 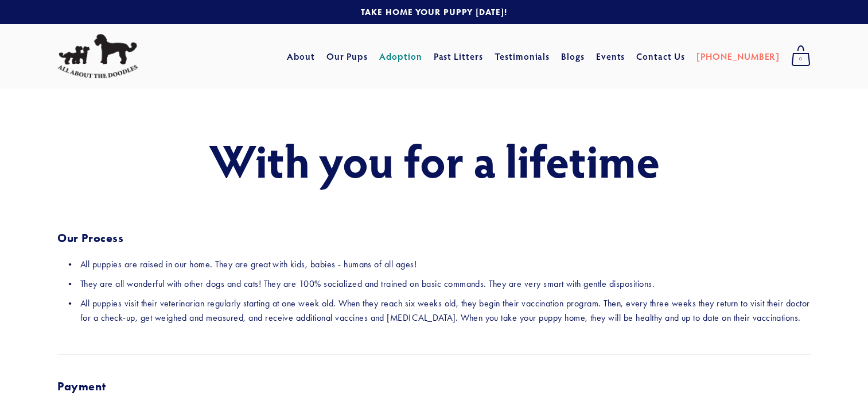 I want to click on span: 0, so click(x=801, y=59).